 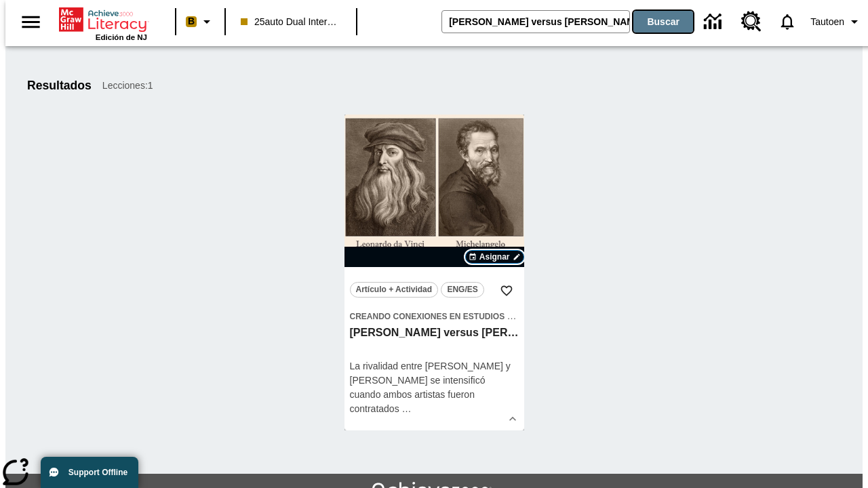 What do you see at coordinates (200, 21) in the screenshot?
I see `button: Boost El color de la clase es melocotón. Cambiar el color de la clase.` at bounding box center [200, 21].